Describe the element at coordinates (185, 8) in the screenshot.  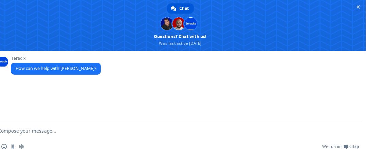
I see `span: Chat` at that location.